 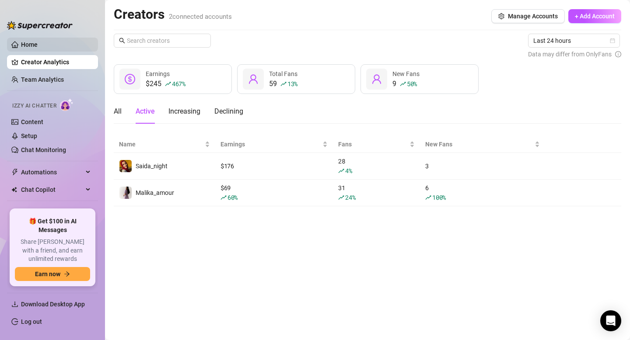 What do you see at coordinates (118, 112) in the screenshot?
I see `div: All` at bounding box center [118, 112].